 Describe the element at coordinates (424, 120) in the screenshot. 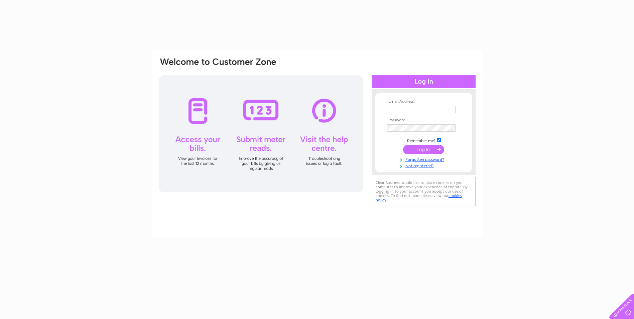

I see `th: Password:` at that location.